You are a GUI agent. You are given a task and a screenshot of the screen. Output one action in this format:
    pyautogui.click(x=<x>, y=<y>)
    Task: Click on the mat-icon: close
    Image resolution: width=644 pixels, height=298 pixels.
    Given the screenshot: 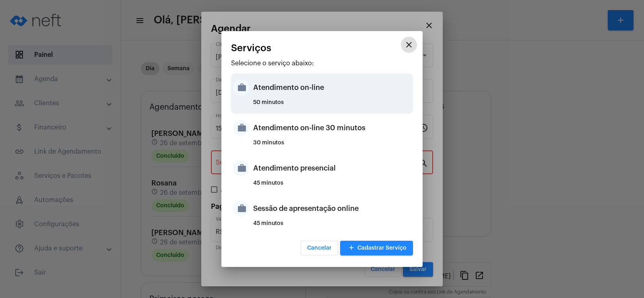 What is the action you would take?
    pyautogui.click(x=409, y=45)
    